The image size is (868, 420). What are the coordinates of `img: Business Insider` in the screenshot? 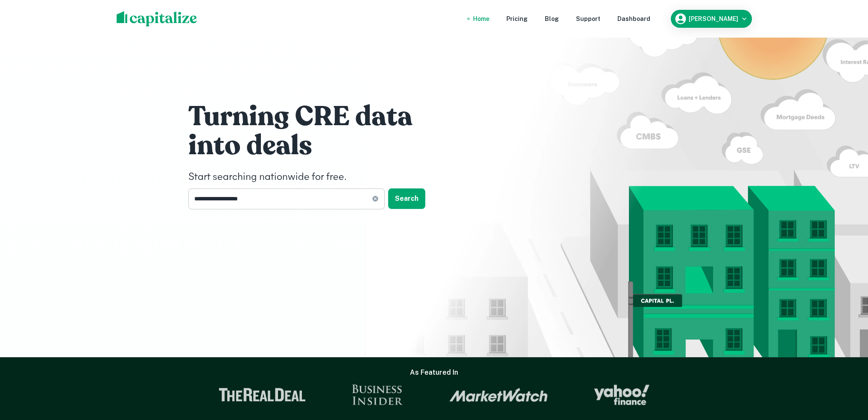 It's located at (378, 395).